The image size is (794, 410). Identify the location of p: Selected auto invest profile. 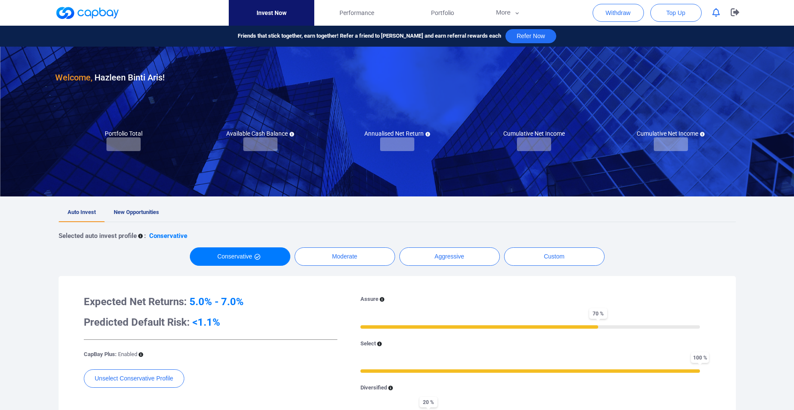
(98, 236).